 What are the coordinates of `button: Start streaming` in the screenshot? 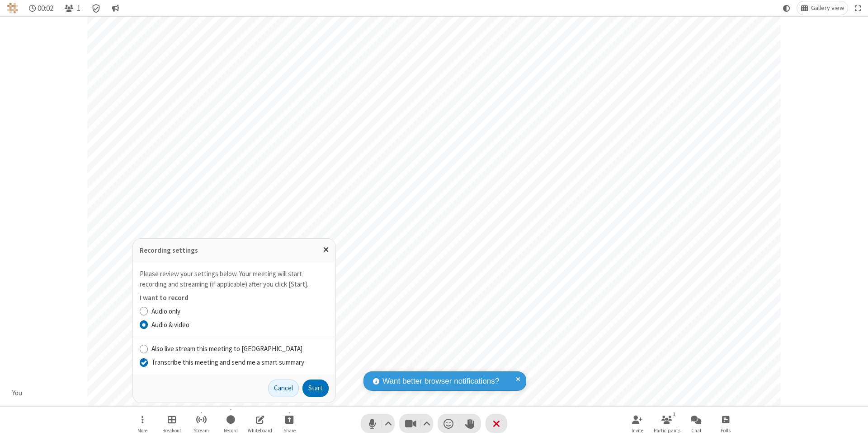 It's located at (201, 424).